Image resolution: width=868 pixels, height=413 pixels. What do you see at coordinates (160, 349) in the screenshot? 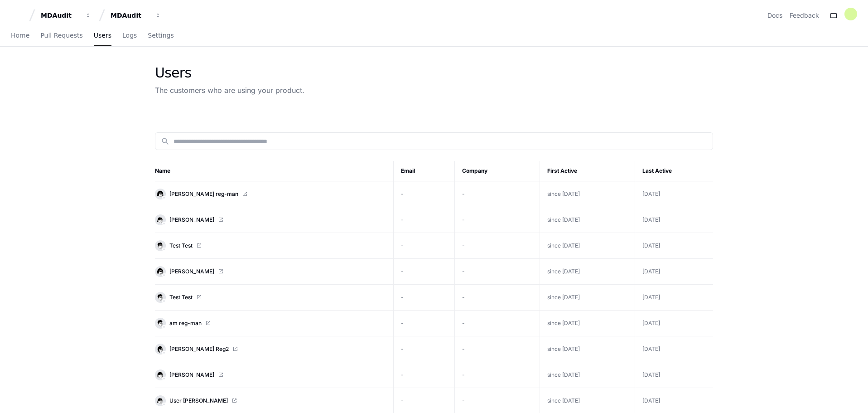
I see `img: 11.svg` at bounding box center [160, 349].